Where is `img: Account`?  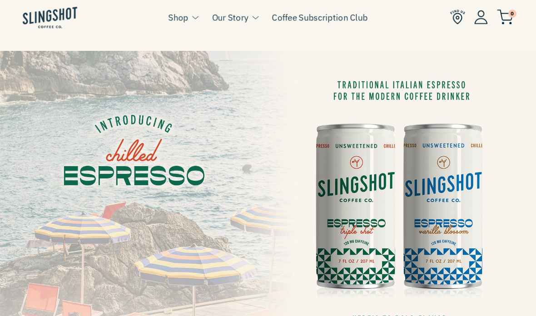 img: Account is located at coordinates (481, 17).